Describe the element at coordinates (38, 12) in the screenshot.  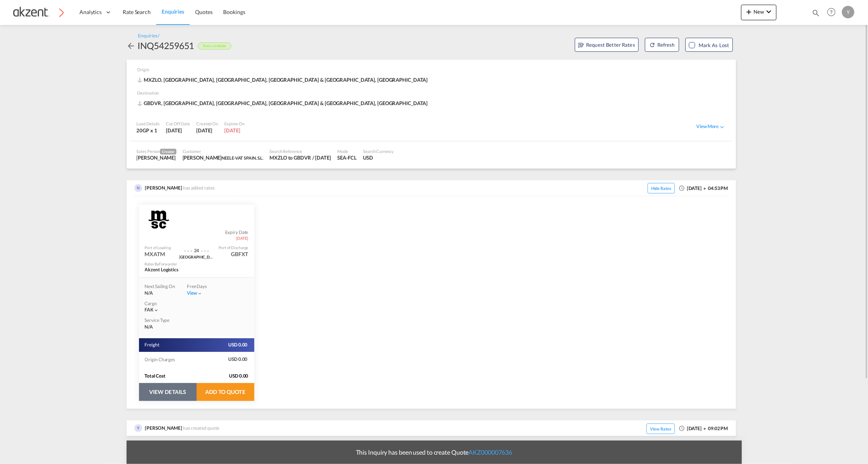
I see `img: c72fcea0ad0611ed966209c23b7bd3dd.png` at that location.